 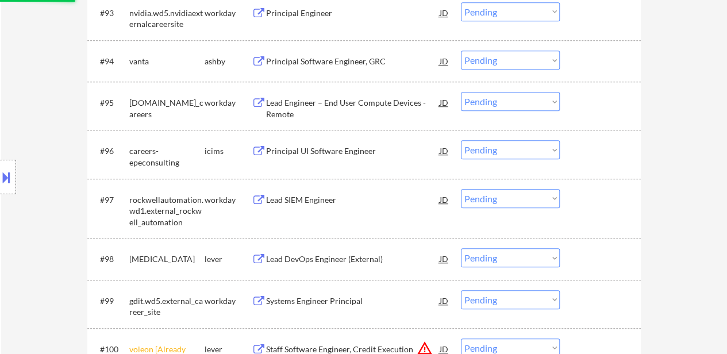 What do you see at coordinates (167, 18) in the screenshot?
I see `div: nvidia.wd5.nvidiaexternalcareersite` at bounding box center [167, 18].